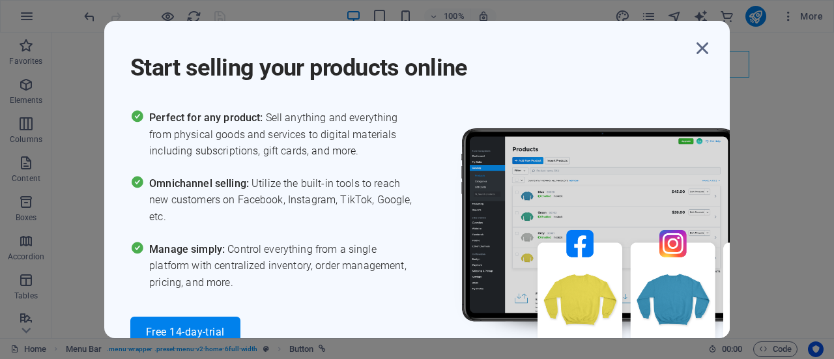 This screenshot has width=834, height=359. Describe the element at coordinates (411, 60) in the screenshot. I see `h1: Start selling your products online` at that location.